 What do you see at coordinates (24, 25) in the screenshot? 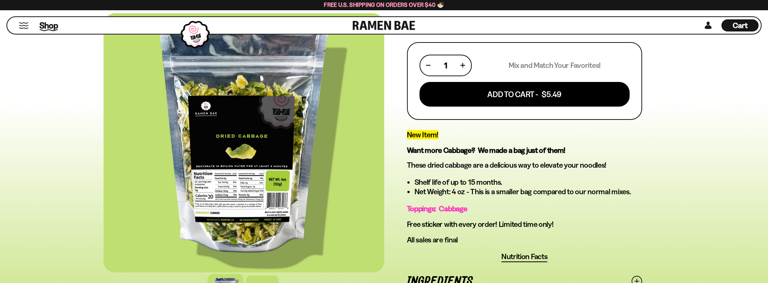
I see `button: Mobile Menu Trigger` at bounding box center [24, 25].